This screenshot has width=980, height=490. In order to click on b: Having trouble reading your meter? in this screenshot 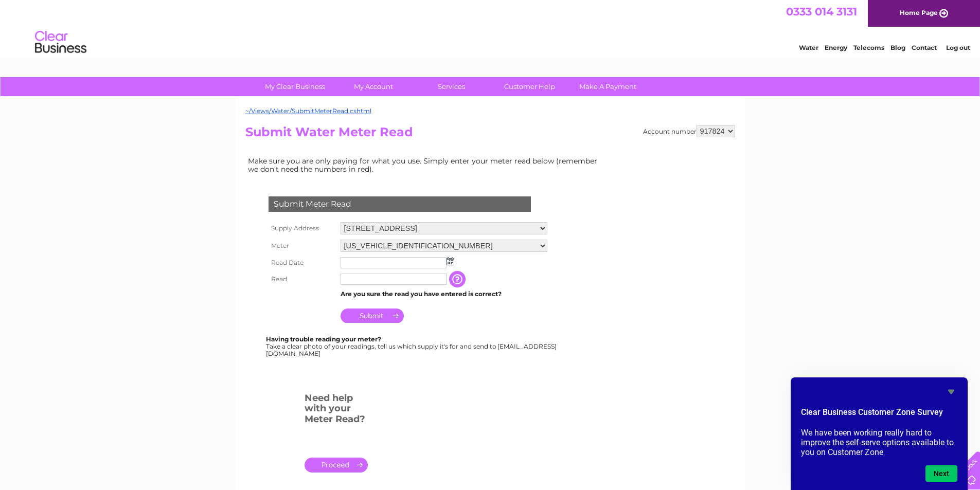, I will do `click(324, 339)`.